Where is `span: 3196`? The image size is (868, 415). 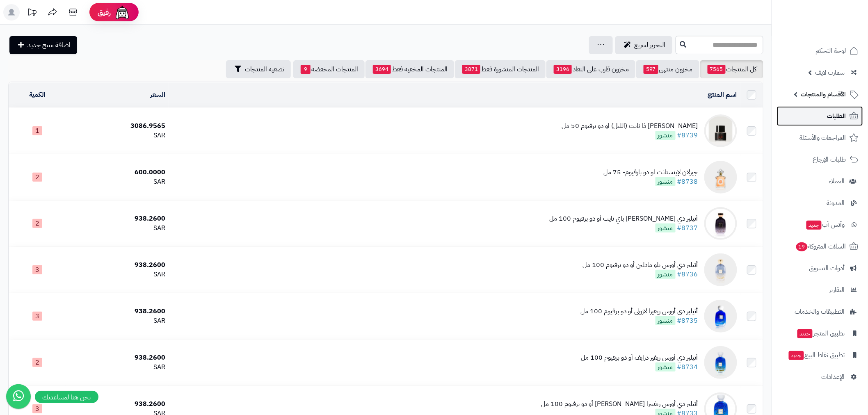 span: 3196 is located at coordinates (563, 69).